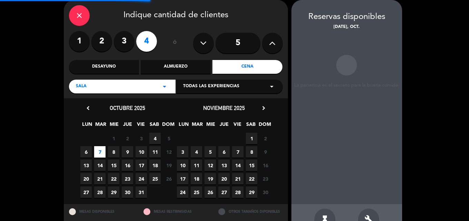 The width and height of the screenshot is (469, 221). I want to click on span: 31, so click(141, 192).